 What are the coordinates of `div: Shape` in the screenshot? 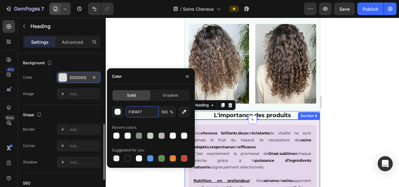 It's located at (33, 115).